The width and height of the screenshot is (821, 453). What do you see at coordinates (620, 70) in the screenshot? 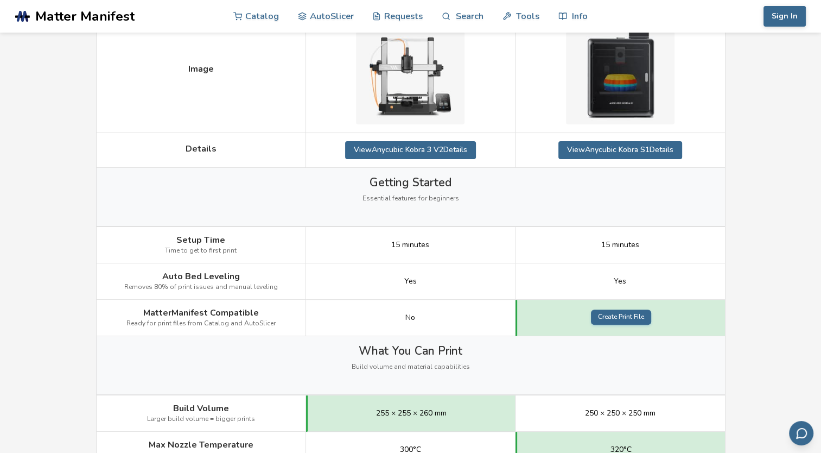
I see `img: Anycubic Kobra S1` at bounding box center [620, 70].